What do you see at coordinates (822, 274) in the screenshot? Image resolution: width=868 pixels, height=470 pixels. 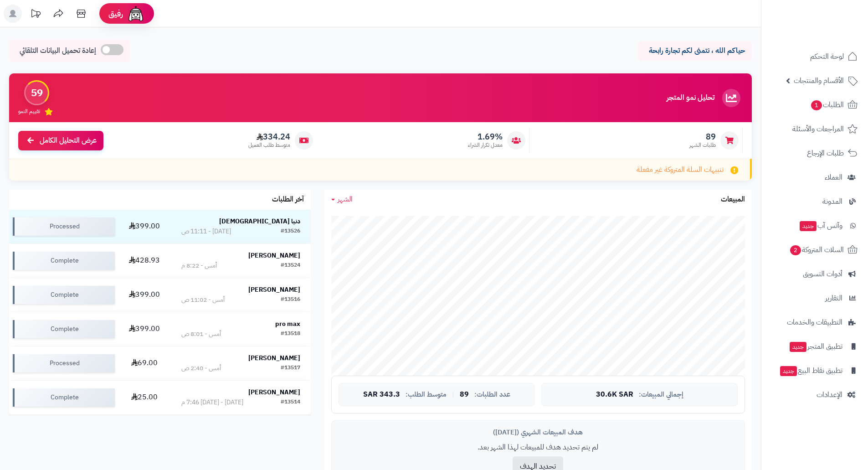 I see `span: أدوات التسويق` at bounding box center [822, 274].